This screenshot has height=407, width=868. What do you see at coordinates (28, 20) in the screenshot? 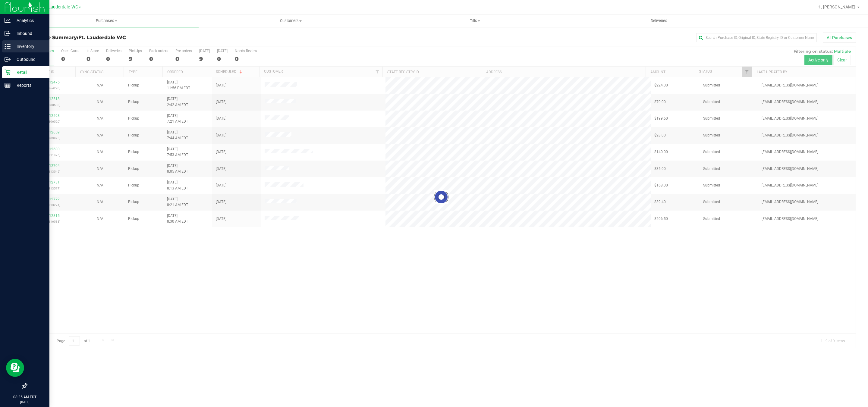
I see `p: Analytics` at bounding box center [28, 20].